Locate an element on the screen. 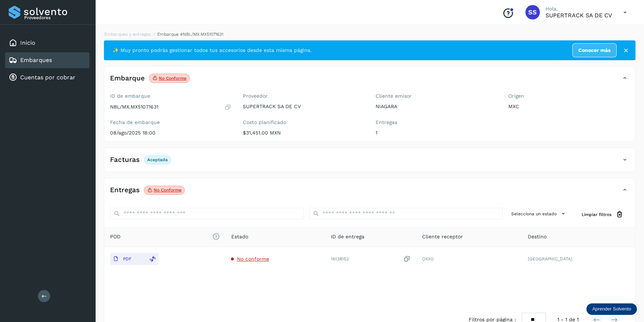 Image resolution: width=644 pixels, height=322 pixels. label: Origen is located at coordinates (568, 96).